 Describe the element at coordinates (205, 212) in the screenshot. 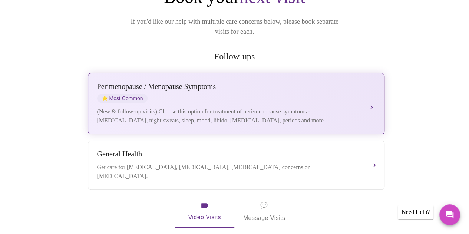

I see `span: Video Visits` at that location.